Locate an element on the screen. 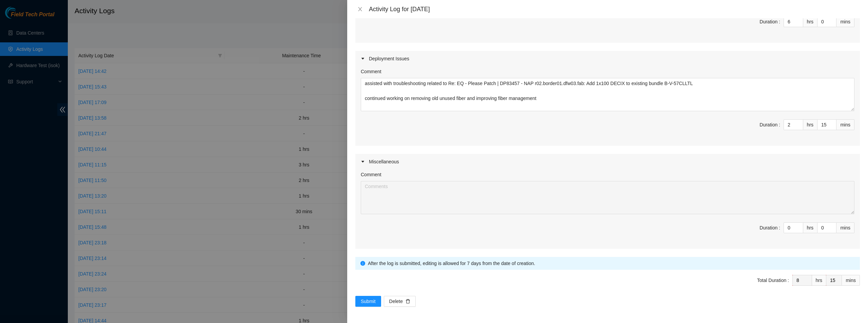 This screenshot has width=868, height=323. span: delete is located at coordinates (408, 302).